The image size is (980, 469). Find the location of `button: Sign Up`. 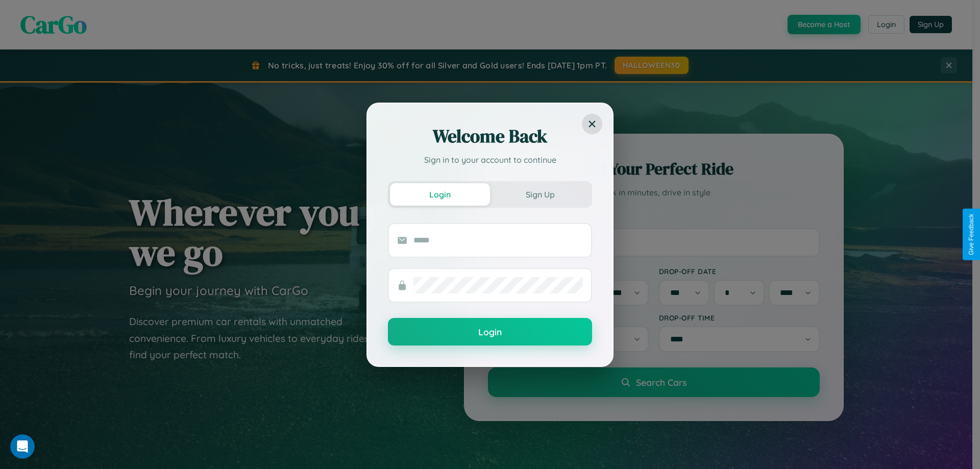

button: Sign Up is located at coordinates (540, 194).